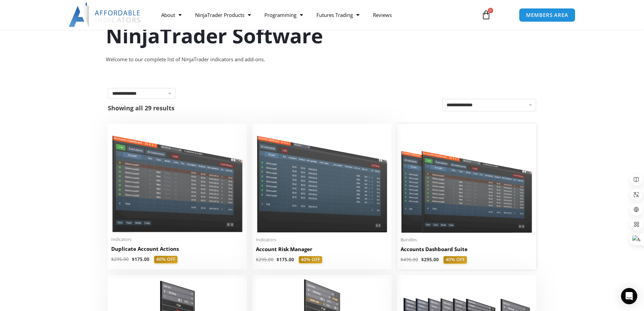 The image size is (644, 311). Describe the element at coordinates (322, 59) in the screenshot. I see `div: Welcome to our complete list of NinjaTrader indicators and add-ons.` at that location.